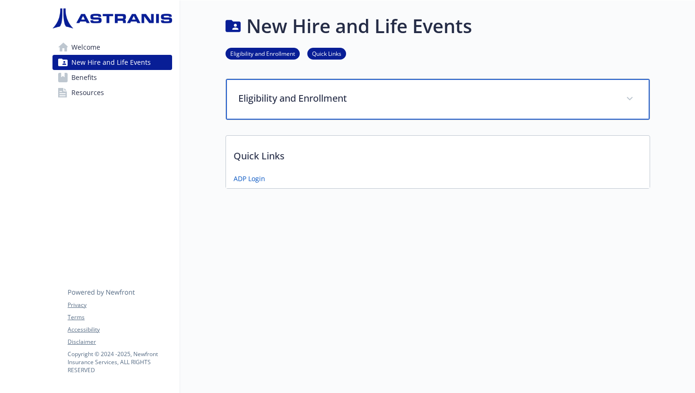  I want to click on a: Accessibility, so click(120, 330).